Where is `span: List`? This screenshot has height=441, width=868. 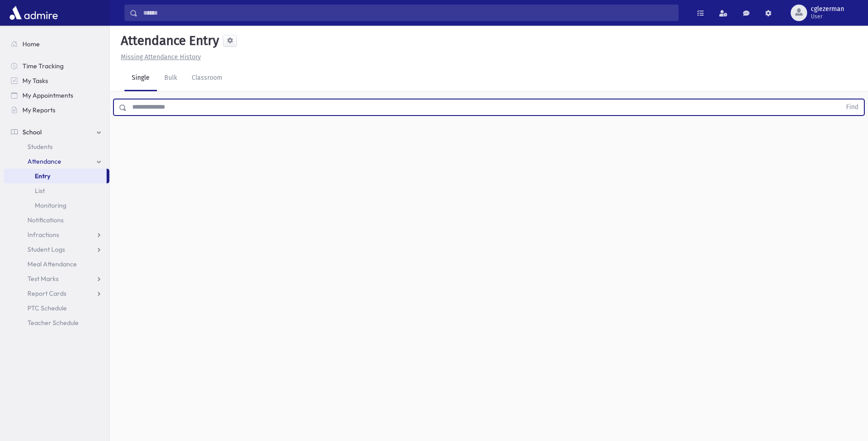
span: List is located at coordinates (40, 190).